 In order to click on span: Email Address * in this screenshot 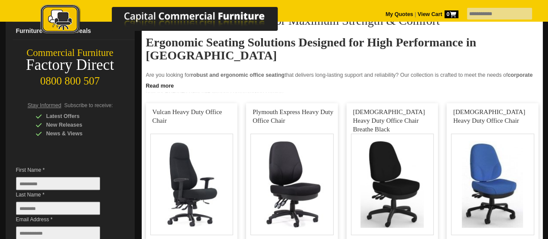, I will do `click(65, 219)`.